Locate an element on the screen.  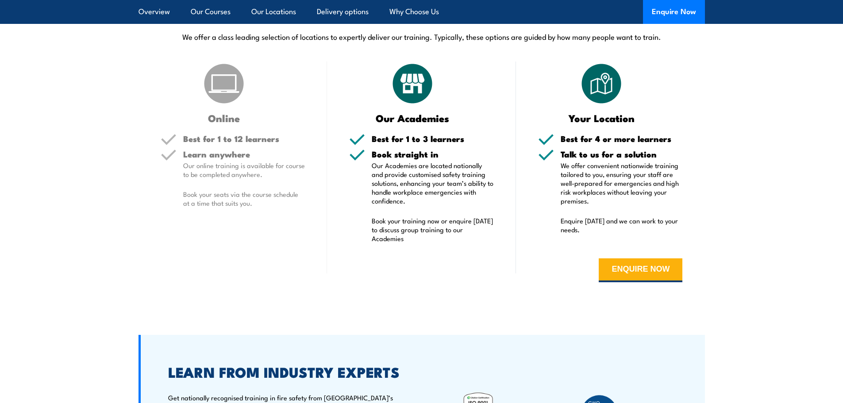
h5: Learn anywhere is located at coordinates (244, 154).